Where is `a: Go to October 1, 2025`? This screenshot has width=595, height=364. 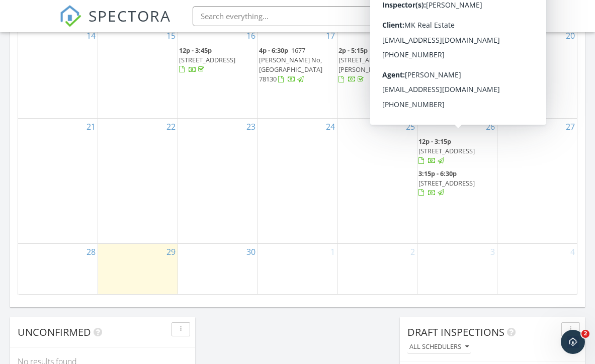 a: Go to October 1, 2025 is located at coordinates (332, 252).